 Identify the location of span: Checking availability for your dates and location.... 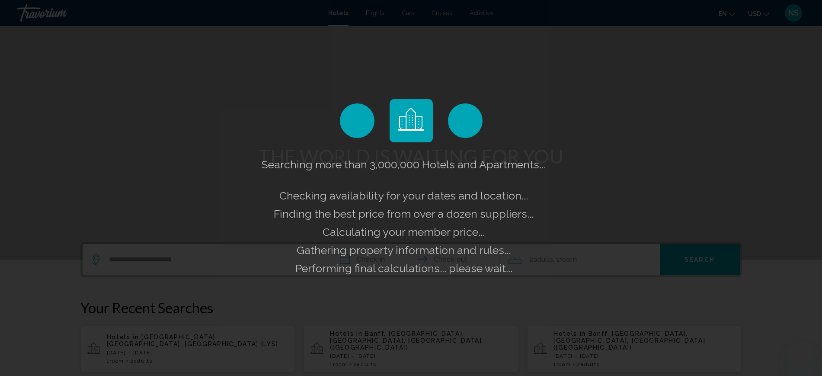
(404, 195).